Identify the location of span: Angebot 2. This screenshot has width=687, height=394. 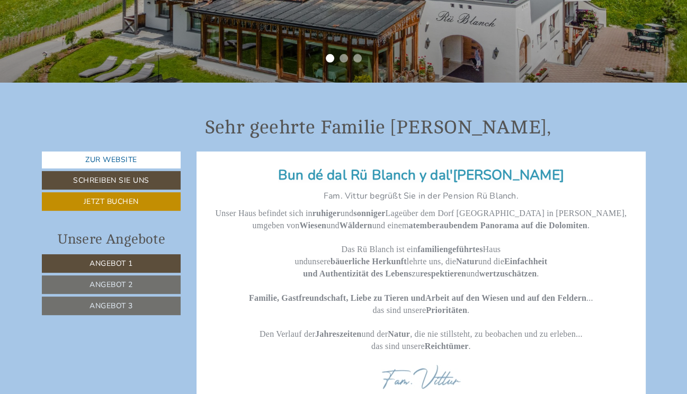
(111, 284).